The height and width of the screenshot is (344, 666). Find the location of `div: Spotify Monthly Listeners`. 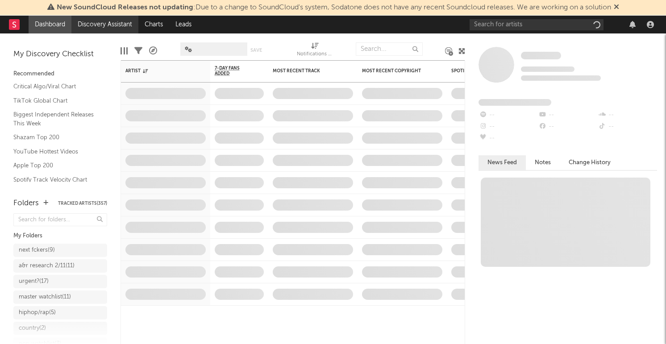

div: Spotify Monthly Listeners is located at coordinates (485, 71).